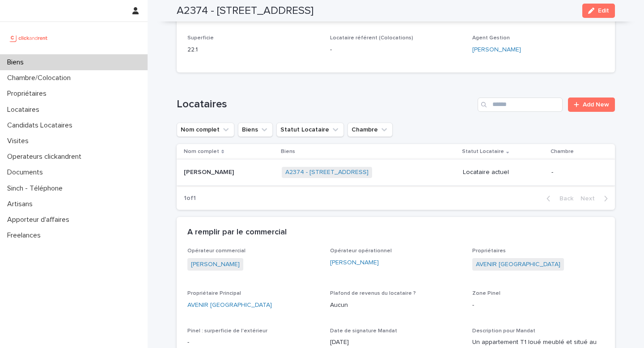  I want to click on span: Propriétaires, so click(489, 251).